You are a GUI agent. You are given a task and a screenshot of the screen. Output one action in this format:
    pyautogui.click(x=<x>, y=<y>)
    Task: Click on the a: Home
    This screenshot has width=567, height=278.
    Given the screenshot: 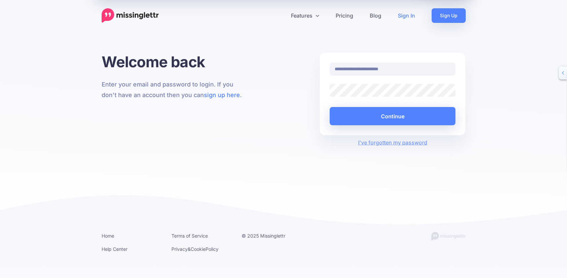 What is the action you would take?
    pyautogui.click(x=108, y=236)
    